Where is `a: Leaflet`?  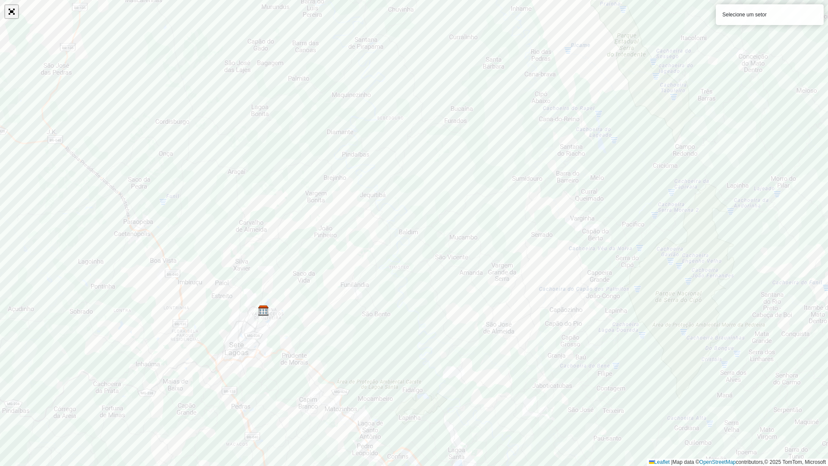 a: Leaflet is located at coordinates (659, 462).